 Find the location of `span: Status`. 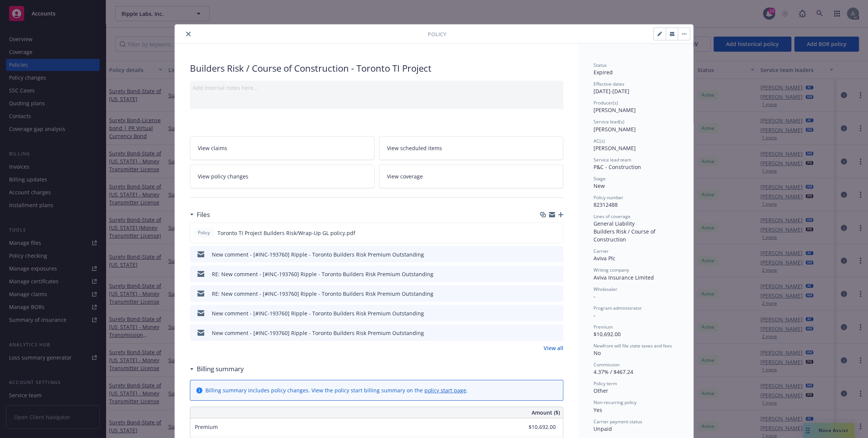

span: Status is located at coordinates (600, 64).